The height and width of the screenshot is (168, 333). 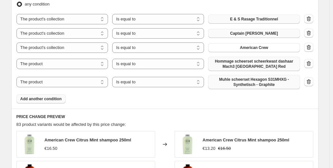 I want to click on div: €16.50, so click(x=51, y=148).